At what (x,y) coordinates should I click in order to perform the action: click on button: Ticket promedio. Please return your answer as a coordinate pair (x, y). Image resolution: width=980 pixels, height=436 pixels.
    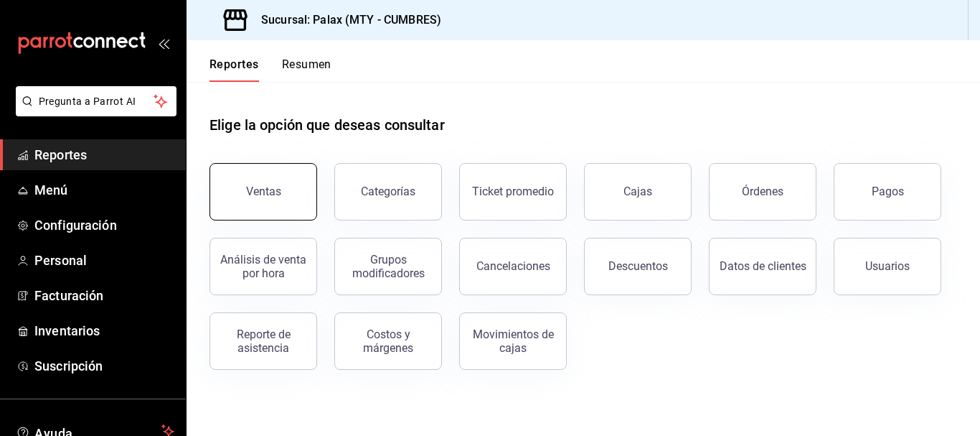
    Looking at the image, I should click on (513, 191).